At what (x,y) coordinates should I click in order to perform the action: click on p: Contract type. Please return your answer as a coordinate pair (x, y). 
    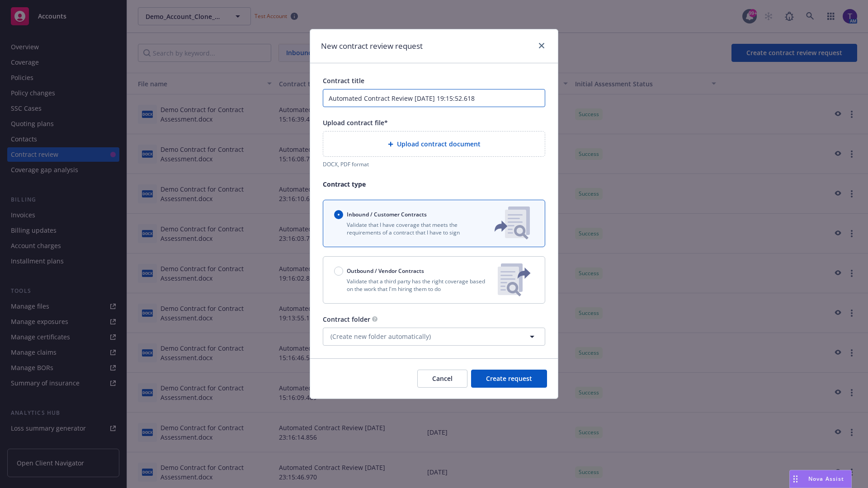
    Looking at the image, I should click on (434, 184).